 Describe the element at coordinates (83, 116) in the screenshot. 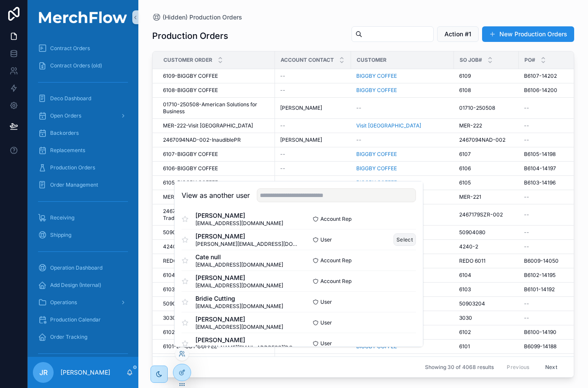

I see `a: Open Orders` at that location.